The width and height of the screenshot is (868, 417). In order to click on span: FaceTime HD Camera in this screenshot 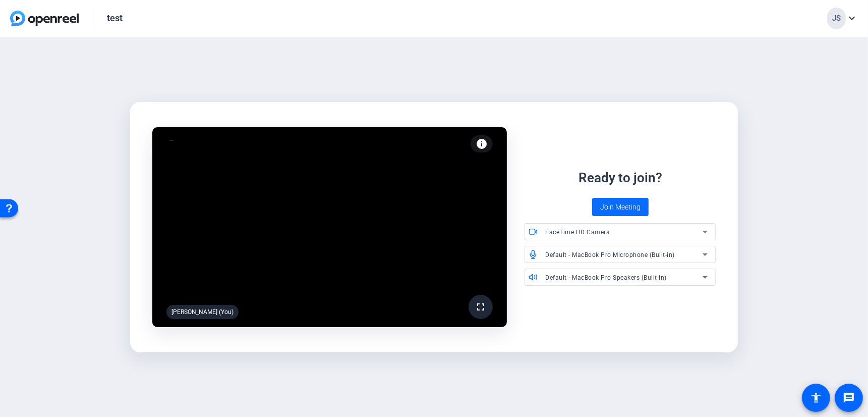, I will do `click(578, 232)`.